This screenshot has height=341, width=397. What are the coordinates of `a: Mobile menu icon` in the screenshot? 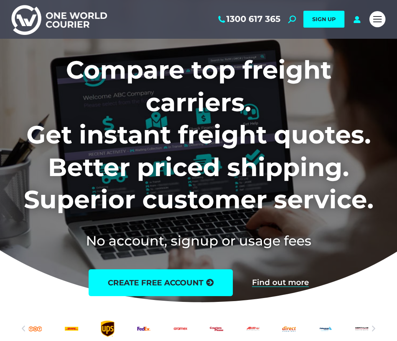 It's located at (378, 19).